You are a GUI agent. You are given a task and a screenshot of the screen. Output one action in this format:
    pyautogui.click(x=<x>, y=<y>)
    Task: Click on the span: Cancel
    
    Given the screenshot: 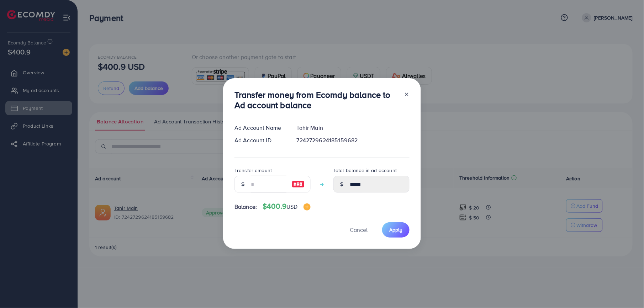 What is the action you would take?
    pyautogui.click(x=359, y=229)
    